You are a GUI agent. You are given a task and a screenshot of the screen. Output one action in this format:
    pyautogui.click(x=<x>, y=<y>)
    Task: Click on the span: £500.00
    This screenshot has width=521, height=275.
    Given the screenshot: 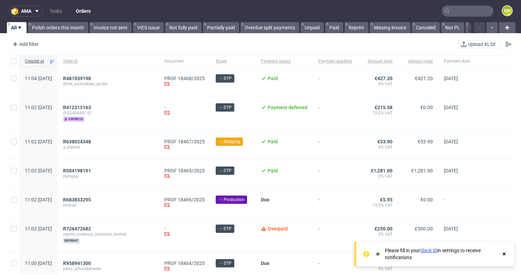 What is the action you would take?
    pyautogui.click(x=424, y=228)
    